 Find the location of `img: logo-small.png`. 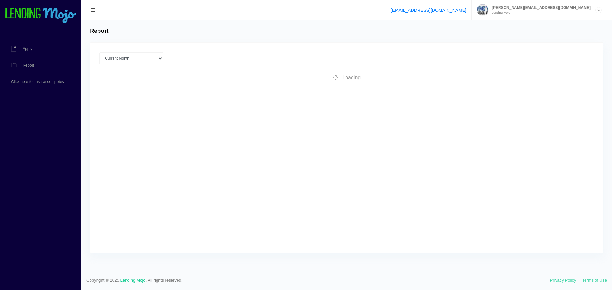

img: logo-small.png is located at coordinates (40, 16).